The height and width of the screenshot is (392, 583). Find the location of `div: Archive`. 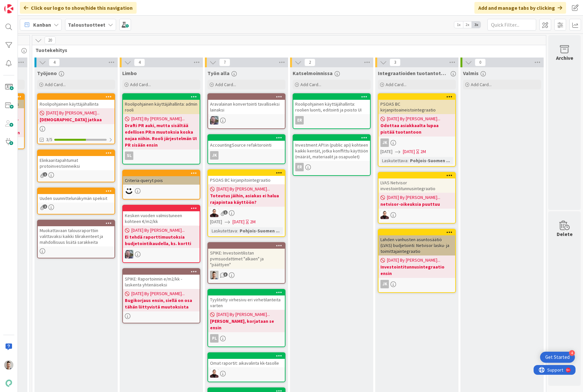

div: Archive is located at coordinates (565, 58).